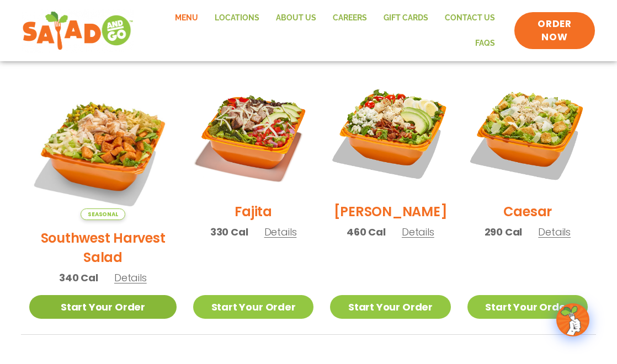 This screenshot has height=364, width=617. Describe the element at coordinates (390, 133) in the screenshot. I see `img: Product photo for Cobb Salad` at that location.